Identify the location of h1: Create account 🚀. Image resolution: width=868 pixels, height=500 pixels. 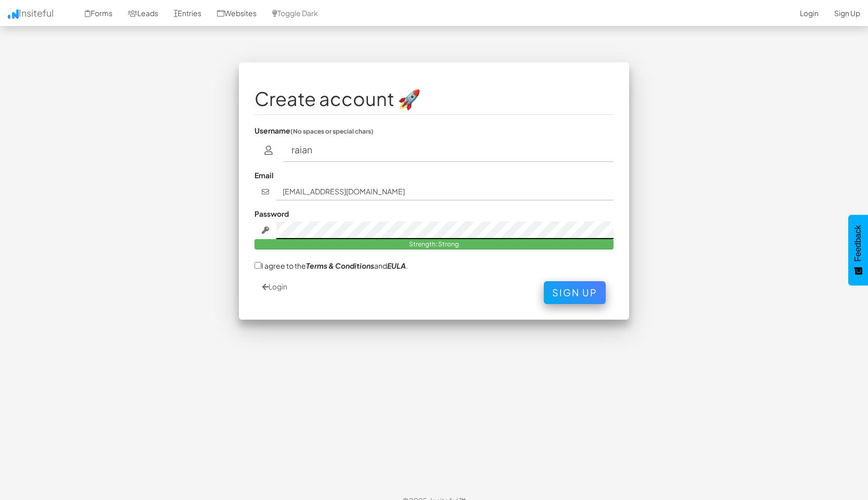
(434, 99).